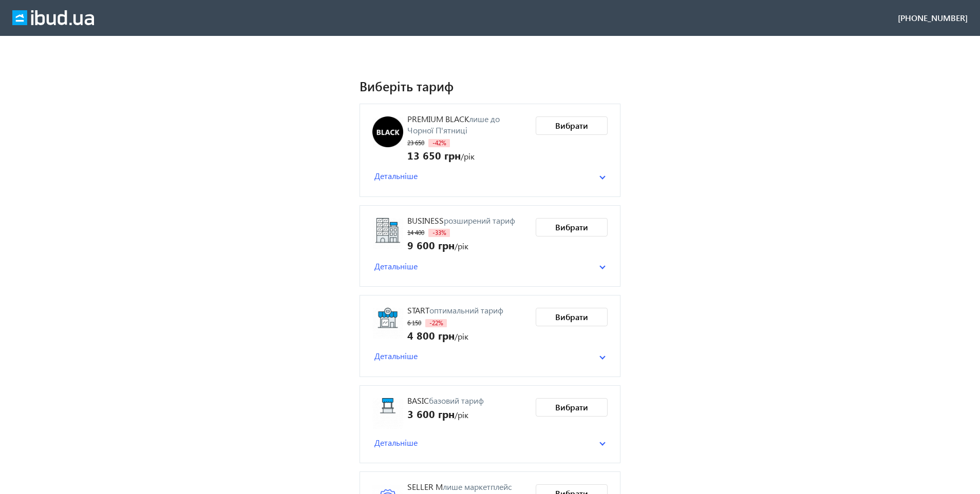  I want to click on span: Business, so click(425, 221).